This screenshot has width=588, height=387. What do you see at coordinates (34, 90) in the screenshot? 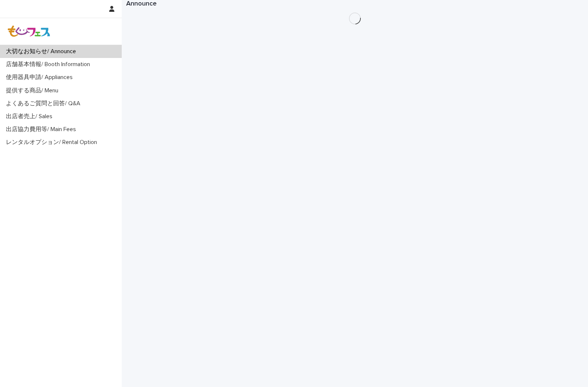
I see `p: 提供する商品/ Menu` at bounding box center [34, 90].